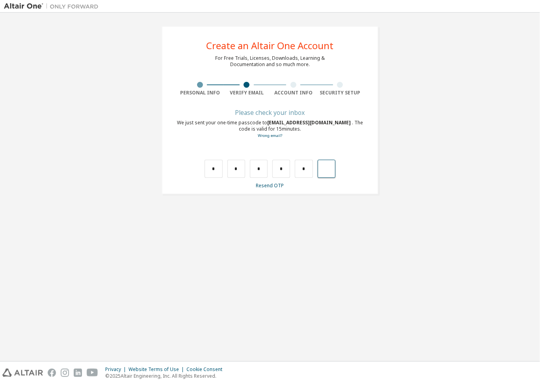 The height and width of the screenshot is (384, 540). Describe the element at coordinates (78, 373) in the screenshot. I see `img: linkedin.svg` at that location.